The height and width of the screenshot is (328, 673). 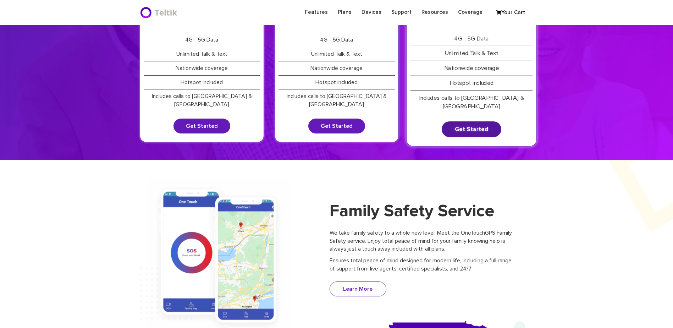 What do you see at coordinates (421, 241) in the screenshot?
I see `p: We take family safety to a whole new level. Meet the OneTouchGPS Family Safety service. Enjoy tot...` at bounding box center [421, 241].